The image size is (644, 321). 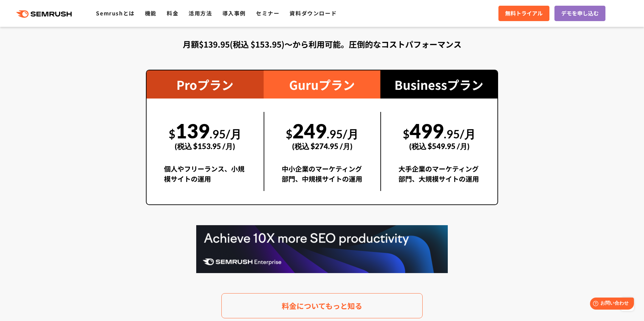 What do you see at coordinates (524, 13) in the screenshot?
I see `a: 無料トライアル` at bounding box center [524, 13].